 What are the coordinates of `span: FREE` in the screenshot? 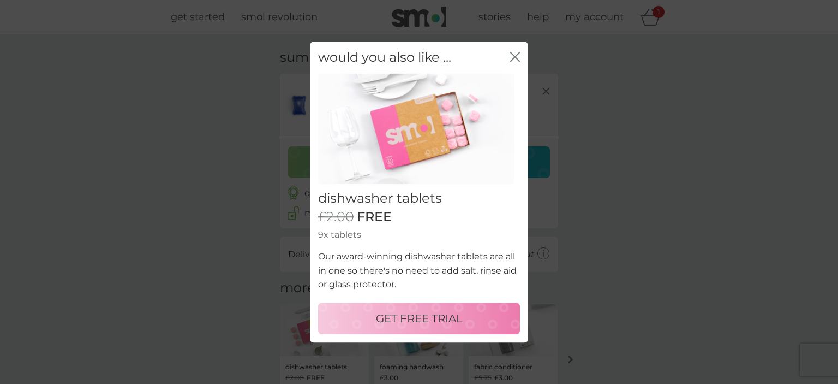 It's located at (374, 217).